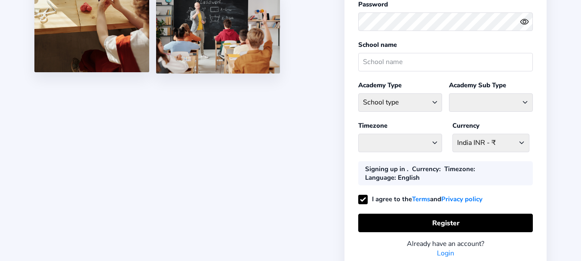 This screenshot has width=581, height=261. Describe the element at coordinates (425, 169) in the screenshot. I see `b: Currency` at that location.